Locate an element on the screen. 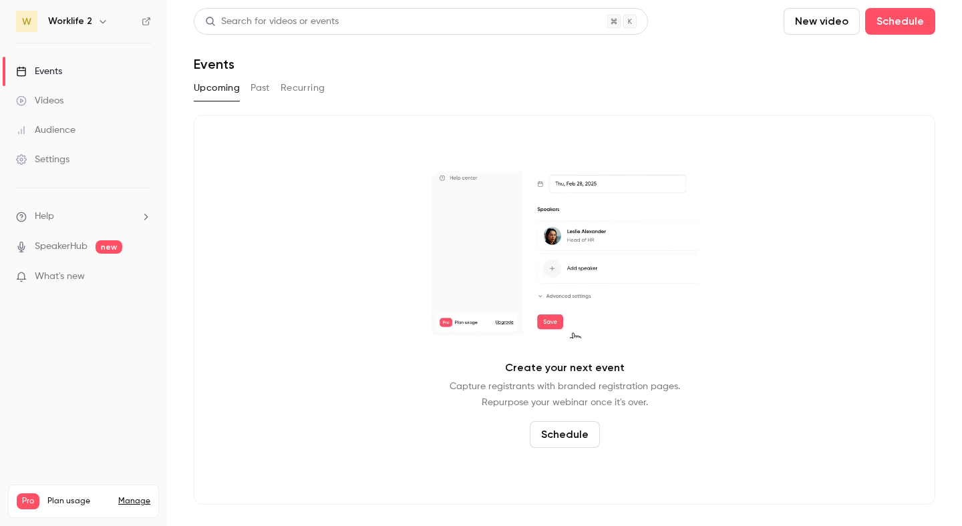 The image size is (962, 526). h6: Worklife 2 is located at coordinates (70, 21).